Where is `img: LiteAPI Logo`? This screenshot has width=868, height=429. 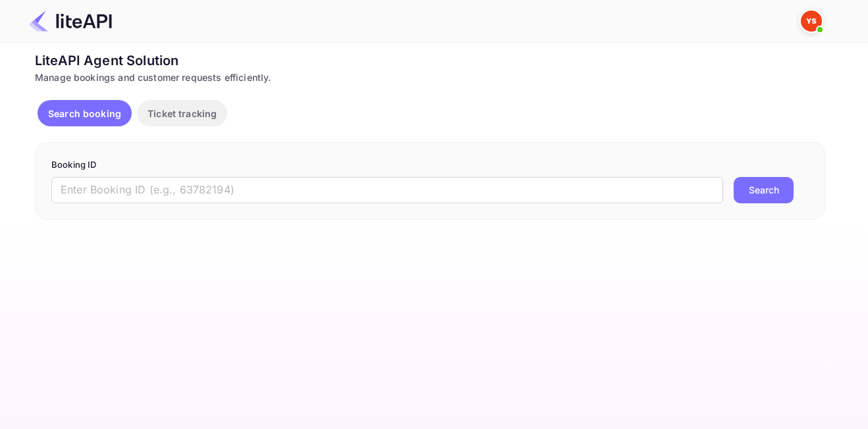
img: LiteAPI Logo is located at coordinates (70, 21).